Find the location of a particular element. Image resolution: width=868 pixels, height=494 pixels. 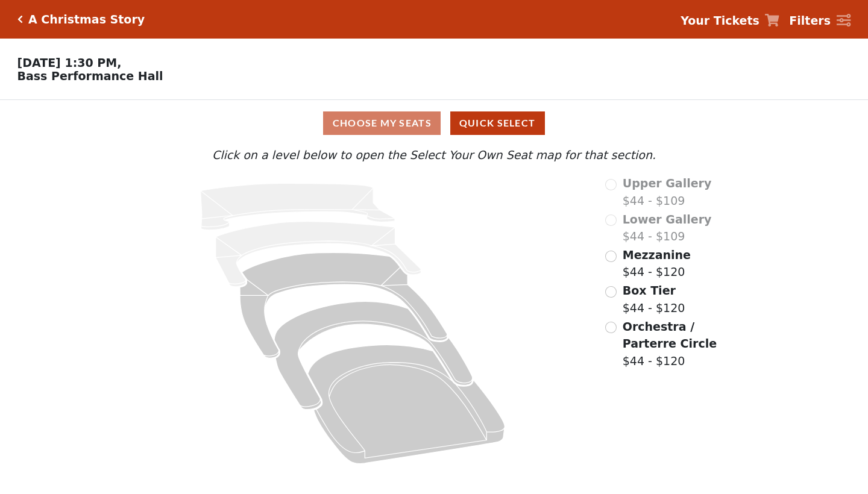

p: Click on a level below to open the Select Your Own Seat map for that section. is located at coordinates (434, 155).